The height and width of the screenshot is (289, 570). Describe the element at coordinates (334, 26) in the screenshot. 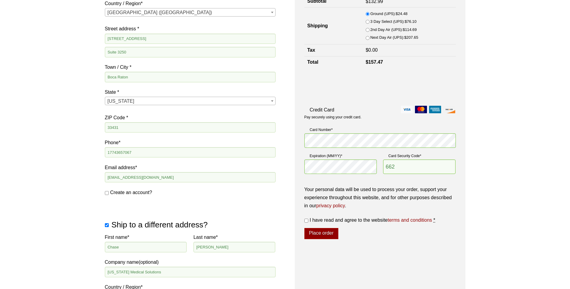

I see `th: Shipping` at that location.